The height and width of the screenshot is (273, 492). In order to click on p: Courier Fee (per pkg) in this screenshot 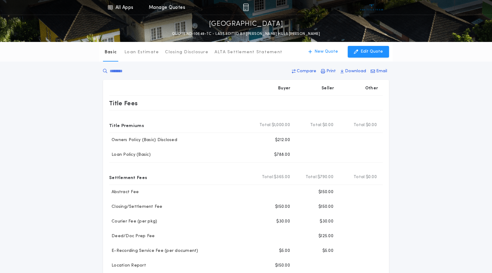, I will do `click(133, 221)`.